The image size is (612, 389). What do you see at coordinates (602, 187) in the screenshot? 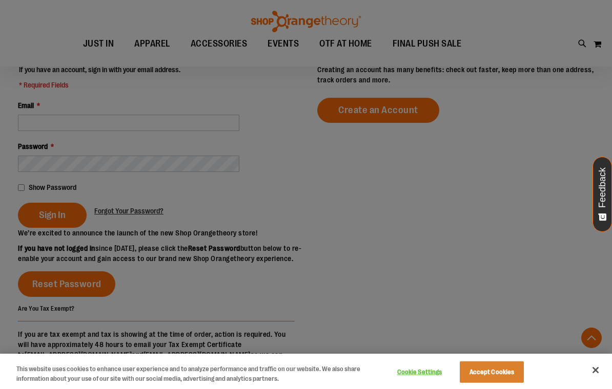
I see `span: Feedback` at bounding box center [602, 187].